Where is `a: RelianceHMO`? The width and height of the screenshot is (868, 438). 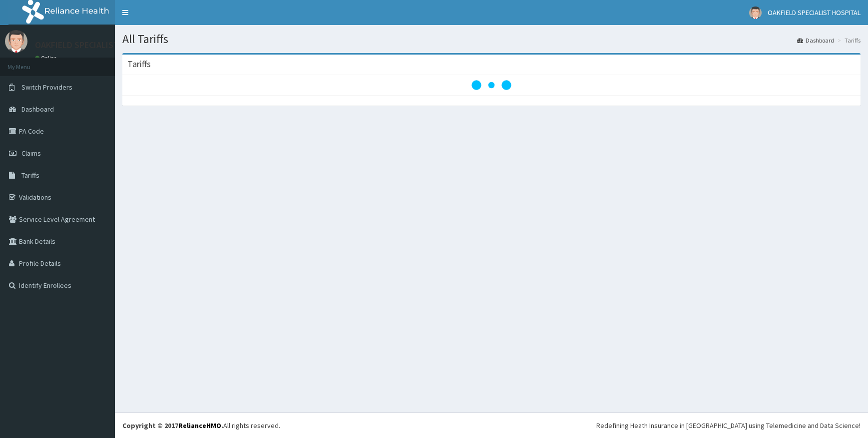
a: RelianceHMO is located at coordinates (199, 425).